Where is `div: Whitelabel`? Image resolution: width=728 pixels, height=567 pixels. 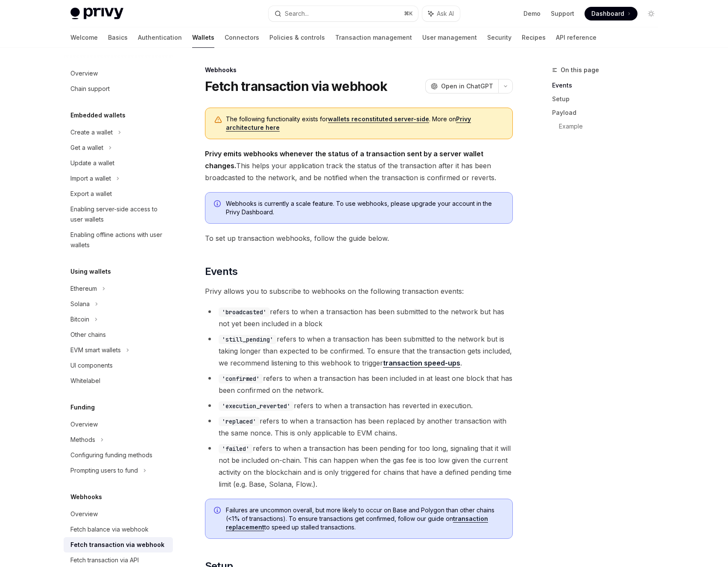
div: Whitelabel is located at coordinates (86, 380).